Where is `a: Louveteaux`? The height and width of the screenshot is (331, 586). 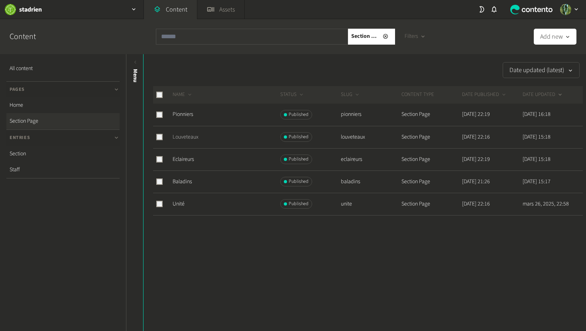
a: Louveteaux is located at coordinates (185, 137).